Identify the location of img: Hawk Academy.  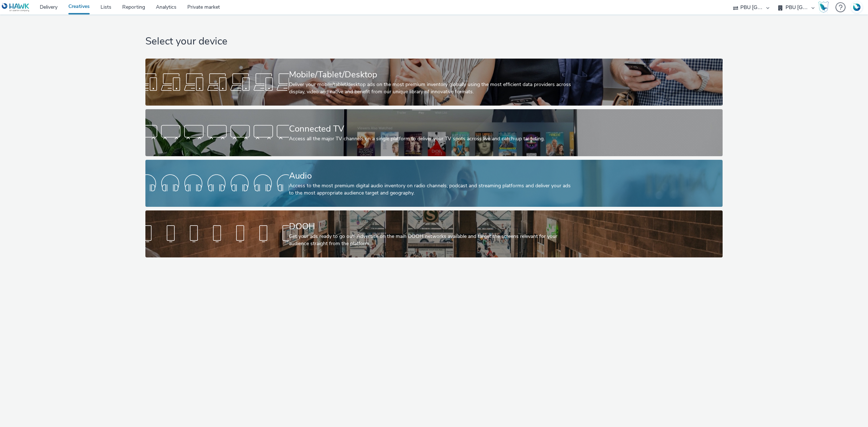
(823, 7).